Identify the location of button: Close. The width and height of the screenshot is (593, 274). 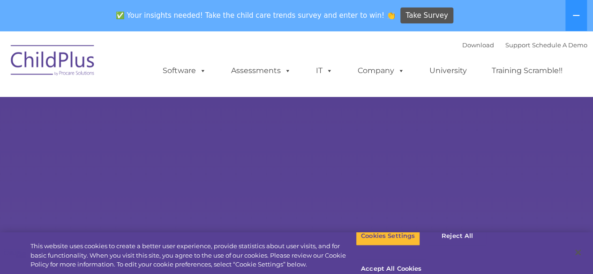
(578, 253).